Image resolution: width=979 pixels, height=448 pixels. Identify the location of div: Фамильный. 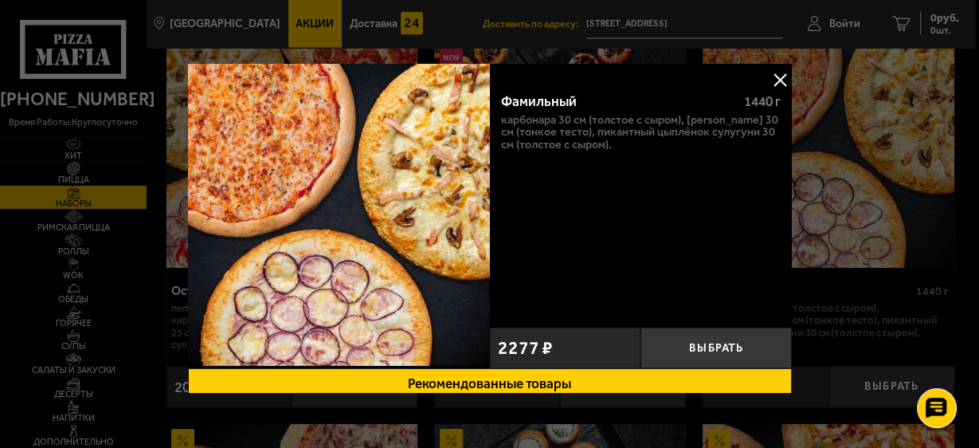
(616, 101).